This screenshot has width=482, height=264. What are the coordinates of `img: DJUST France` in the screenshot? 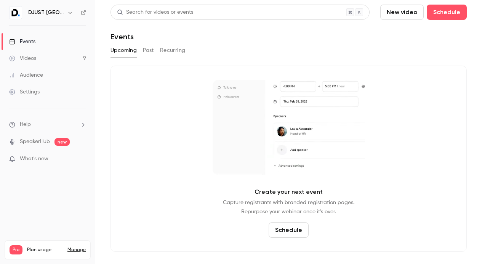 It's located at (16, 13).